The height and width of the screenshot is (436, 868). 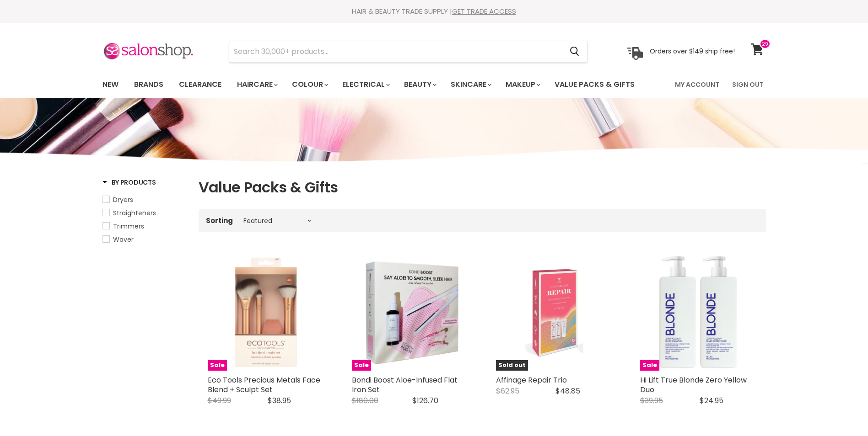 What do you see at coordinates (575, 52) in the screenshot?
I see `button: Search` at bounding box center [575, 52].